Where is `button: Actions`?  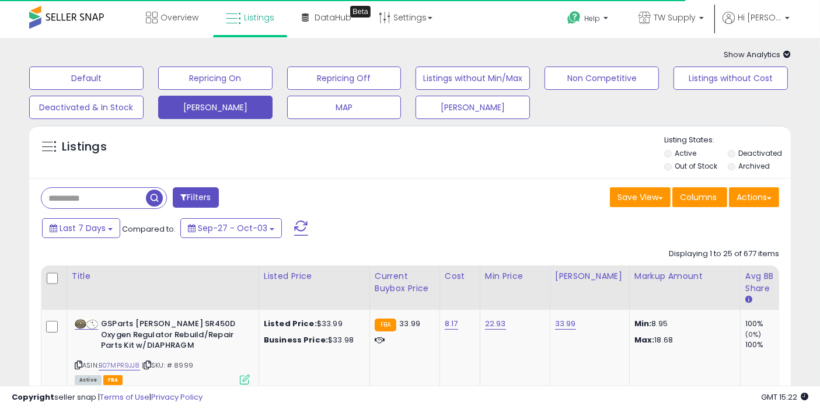
button: Actions is located at coordinates (754, 197).